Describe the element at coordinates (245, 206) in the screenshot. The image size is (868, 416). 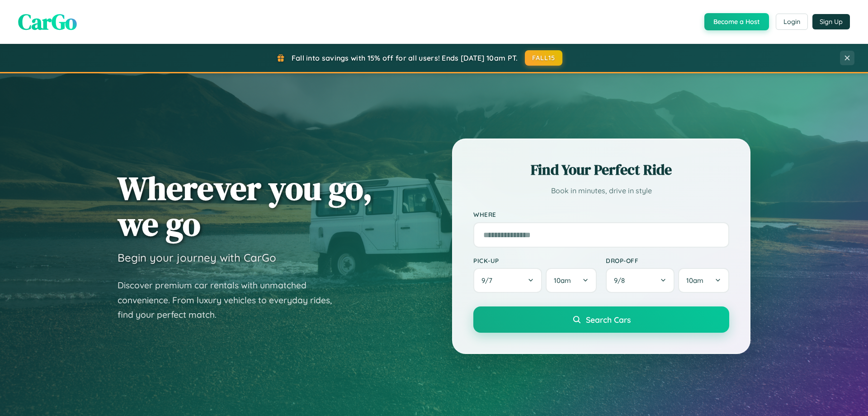
I see `h1: Wherever you go, we go` at that location.